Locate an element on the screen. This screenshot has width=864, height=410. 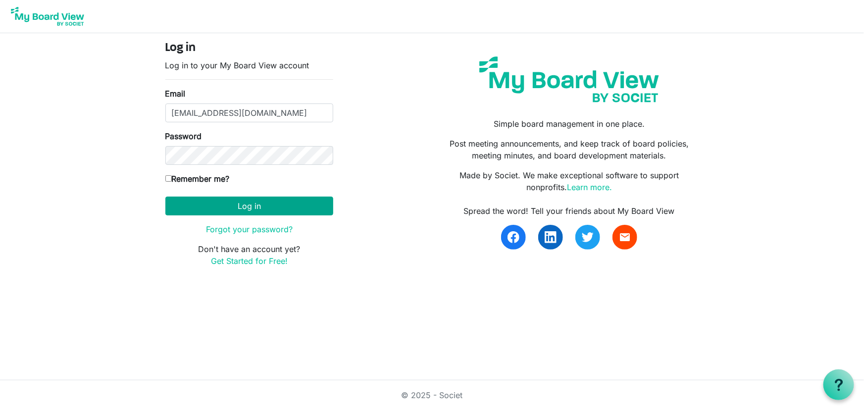
p: Log in to your My Board View account is located at coordinates (249, 65).